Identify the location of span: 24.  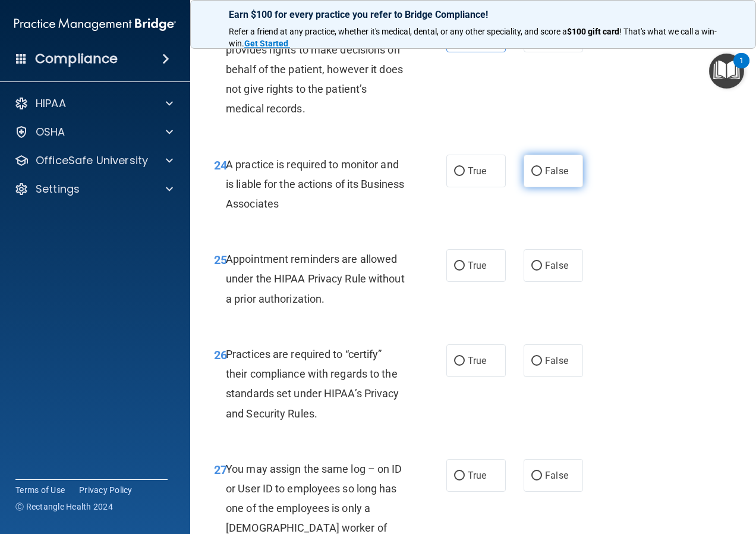
(221, 165).